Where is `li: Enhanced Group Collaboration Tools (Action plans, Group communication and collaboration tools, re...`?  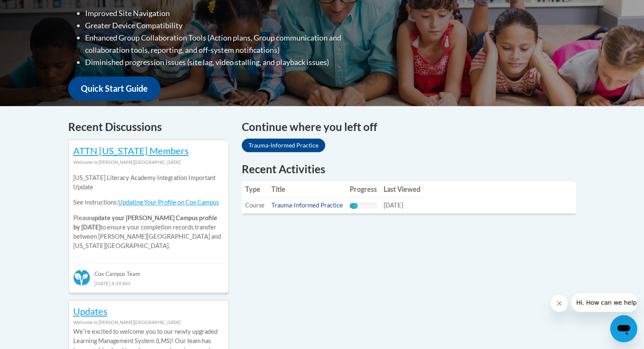
li: Enhanced Group Collaboration Tools (Action plans, Group communication and collaboration tools, re... is located at coordinates (230, 44).